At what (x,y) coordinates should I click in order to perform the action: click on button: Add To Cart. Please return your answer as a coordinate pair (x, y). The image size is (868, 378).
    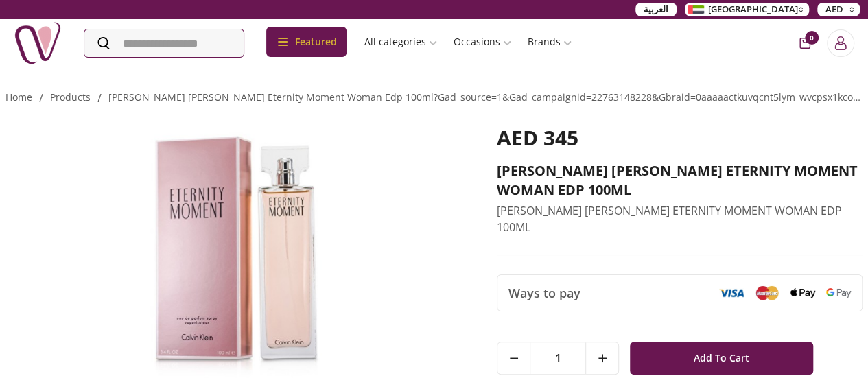
    Looking at the image, I should click on (721, 358).